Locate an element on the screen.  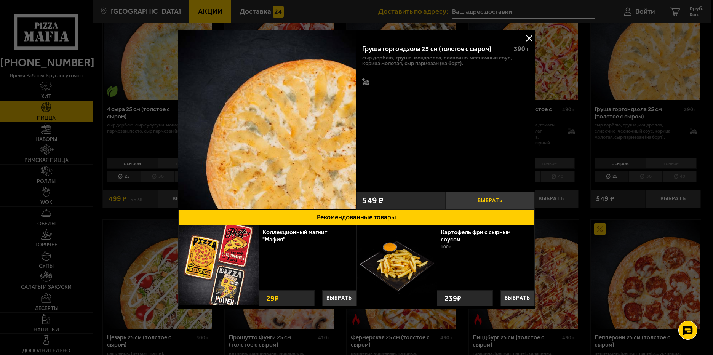
span: 549 ₽ is located at coordinates (373, 200).